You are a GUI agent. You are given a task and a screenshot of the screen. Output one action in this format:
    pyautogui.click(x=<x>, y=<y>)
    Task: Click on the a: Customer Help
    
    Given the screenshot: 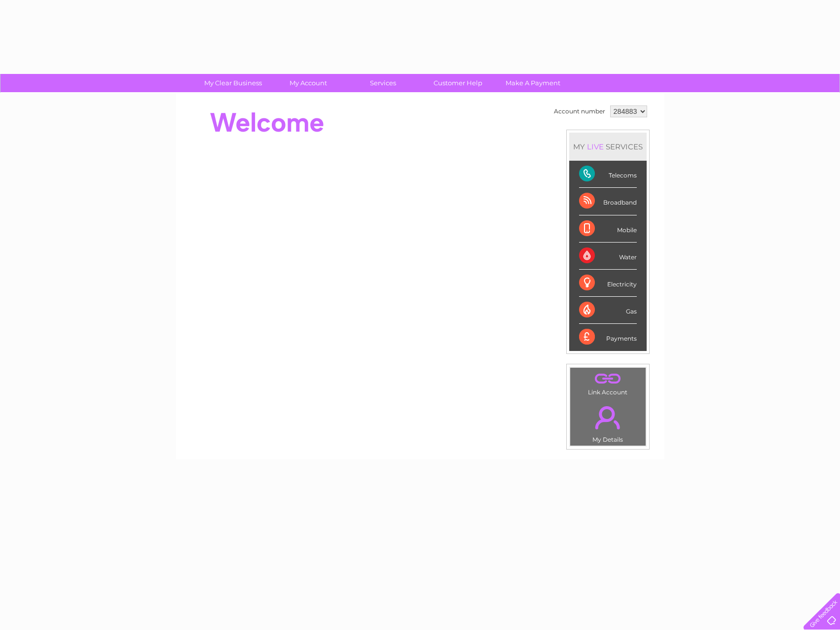 What is the action you would take?
    pyautogui.click(x=457, y=83)
    